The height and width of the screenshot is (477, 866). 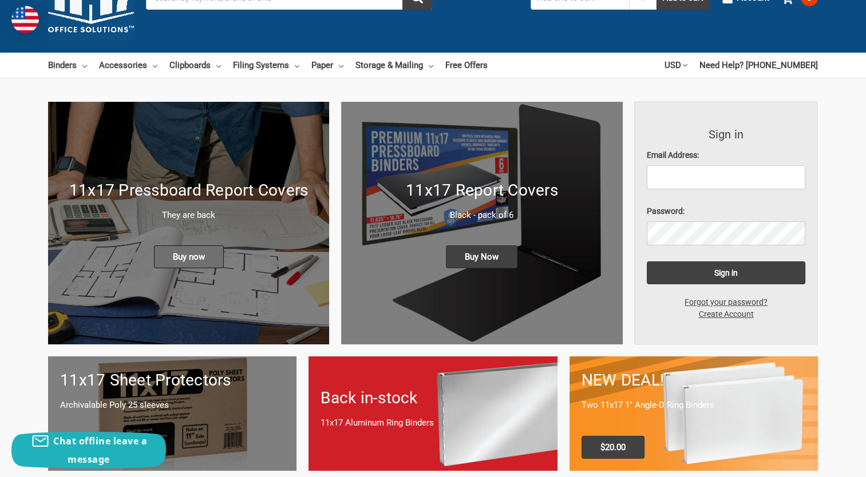 I want to click on img: 11x17 Report Covers, so click(x=481, y=223).